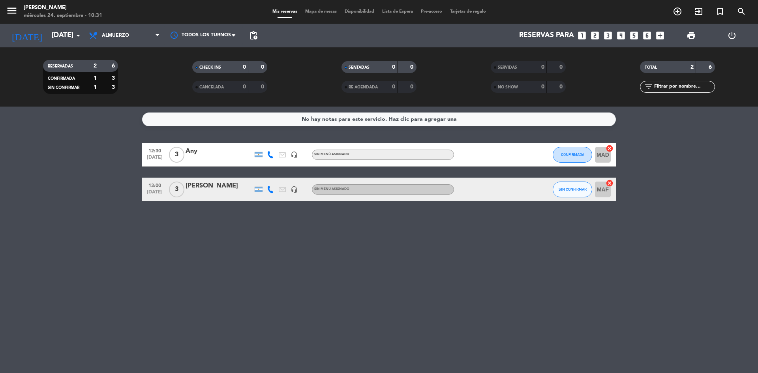 This screenshot has width=758, height=373. I want to click on div: No hay notas para este servicio. Haz clic para agregar una, so click(379, 119).